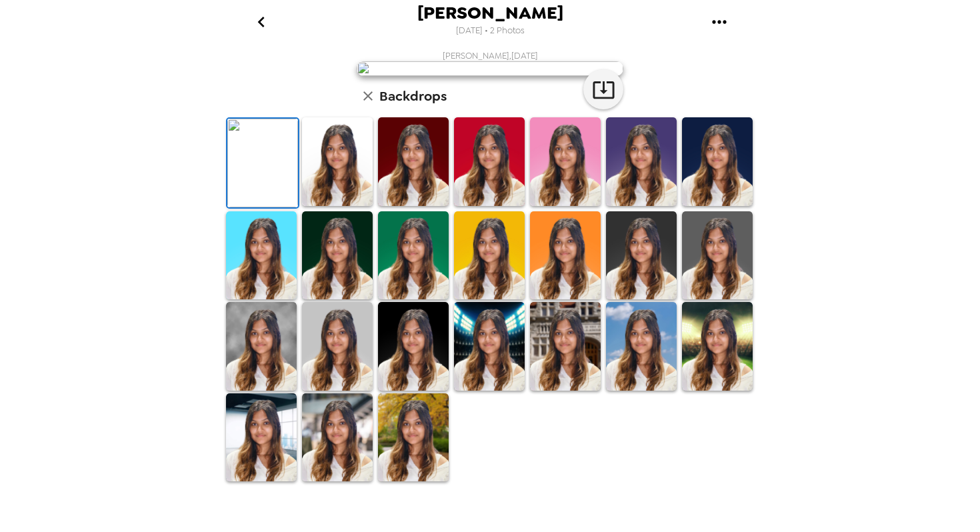 Image resolution: width=980 pixels, height=532 pixels. What do you see at coordinates (263, 163) in the screenshot?
I see `img: Original` at bounding box center [263, 163].